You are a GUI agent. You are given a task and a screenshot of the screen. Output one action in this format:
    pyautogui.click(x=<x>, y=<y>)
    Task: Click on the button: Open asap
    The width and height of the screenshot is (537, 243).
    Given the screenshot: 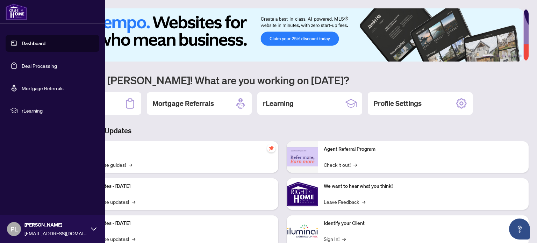 What is the action you would take?
    pyautogui.click(x=519, y=229)
    